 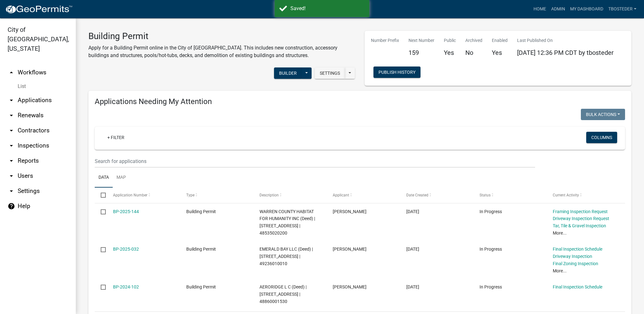 I want to click on span: Description, so click(x=269, y=195).